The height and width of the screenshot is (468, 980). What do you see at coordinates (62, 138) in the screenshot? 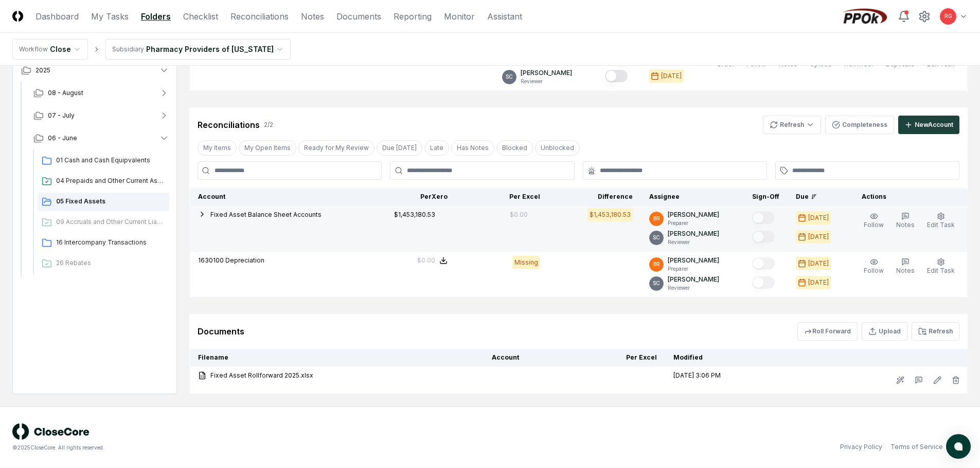
I see `span: 06 - June` at bounding box center [62, 138].